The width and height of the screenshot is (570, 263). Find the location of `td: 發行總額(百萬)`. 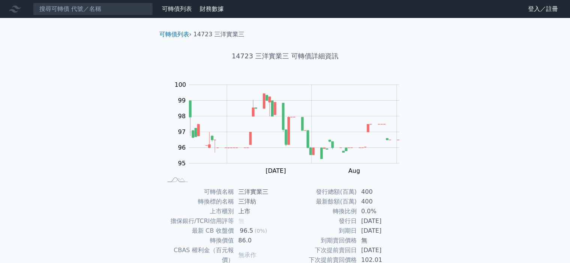

td: 發行總額(百萬) is located at coordinates (321, 192).